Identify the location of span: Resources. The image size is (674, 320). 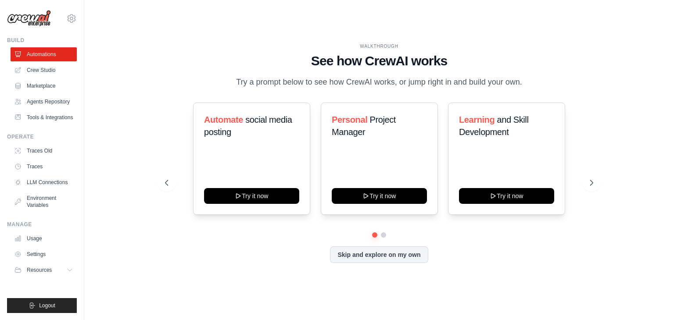
(39, 270).